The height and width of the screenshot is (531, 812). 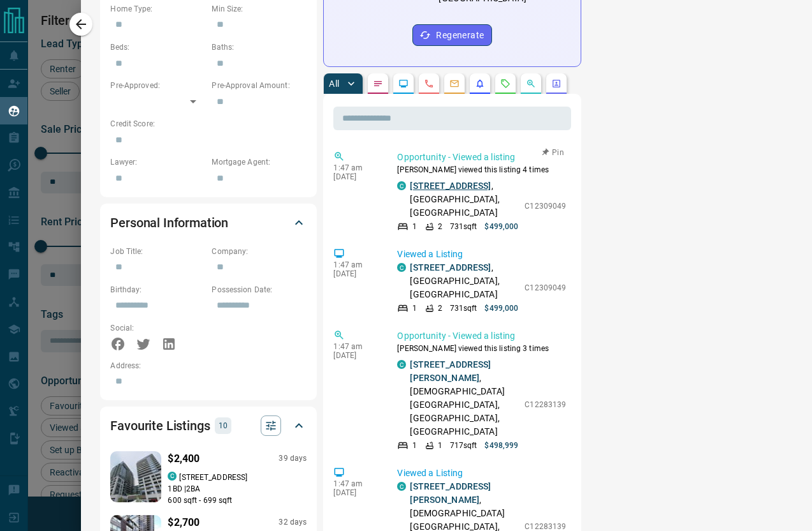 What do you see at coordinates (259, 251) in the screenshot?
I see `p: Company:` at bounding box center [259, 251].